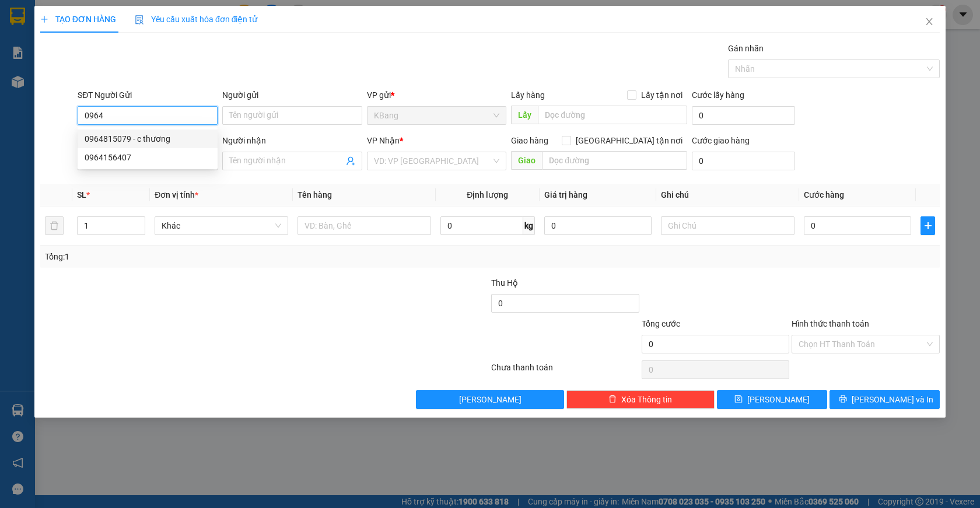 Image resolution: width=980 pixels, height=508 pixels. I want to click on span: Yêu cầu xuất hóa đơn điện tử, so click(196, 19).